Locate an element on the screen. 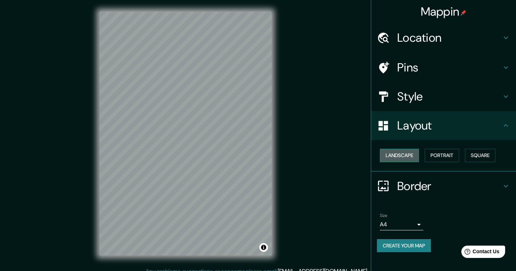  h4: Layout is located at coordinates (449, 125).